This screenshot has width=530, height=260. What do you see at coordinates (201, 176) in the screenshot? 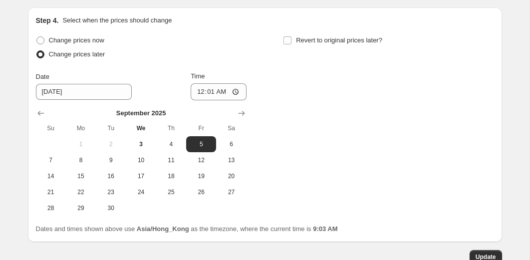
I see `button: Friday September 19 2025` at bounding box center [201, 176].